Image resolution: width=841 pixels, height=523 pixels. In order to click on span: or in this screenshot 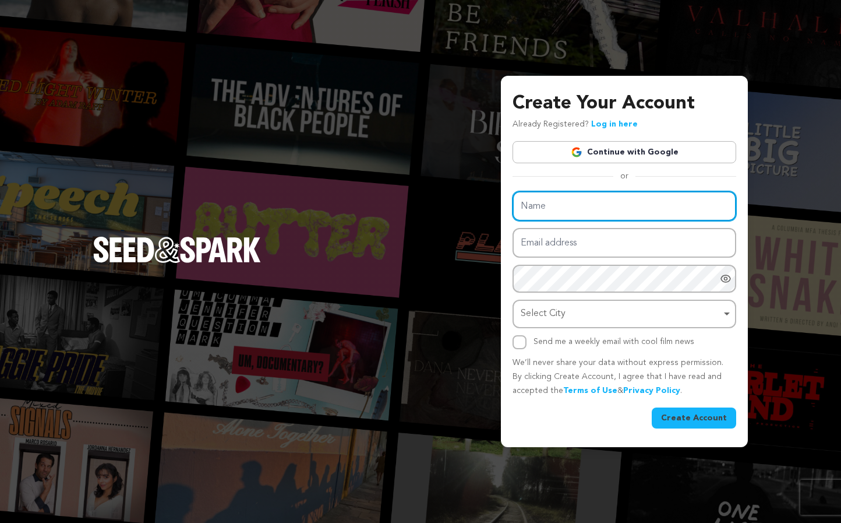, I will do `click(624, 176)`.